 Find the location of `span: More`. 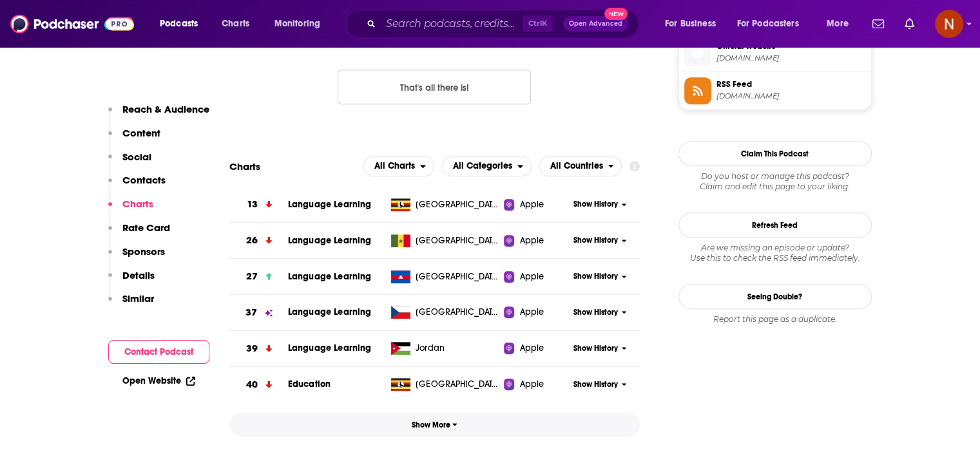

span: More is located at coordinates (837, 24).